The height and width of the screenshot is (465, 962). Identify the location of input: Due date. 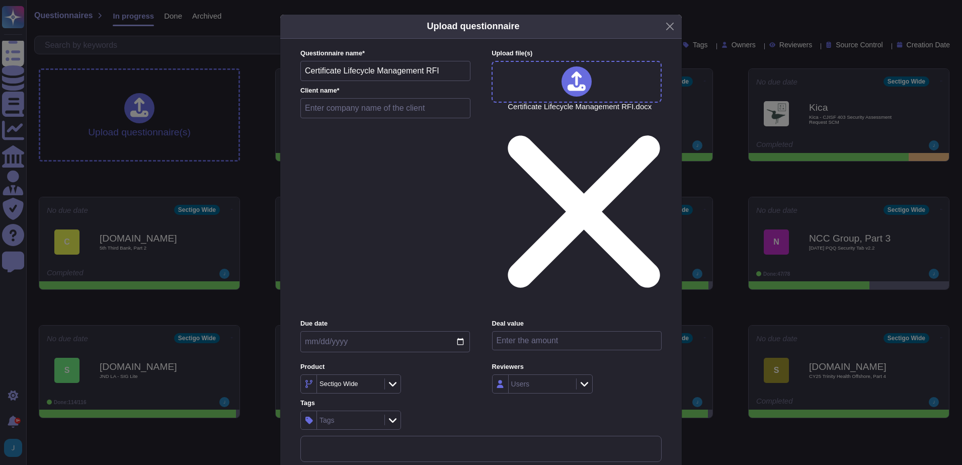
(385, 342).